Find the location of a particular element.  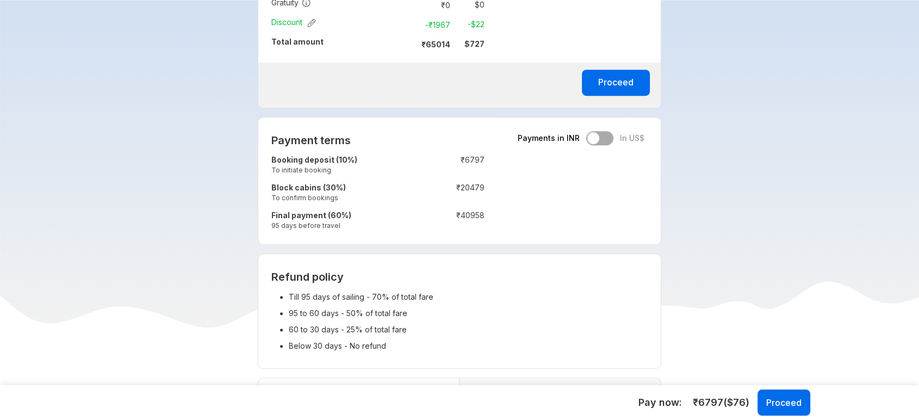

td: ₹ 20479 is located at coordinates (452, 194).